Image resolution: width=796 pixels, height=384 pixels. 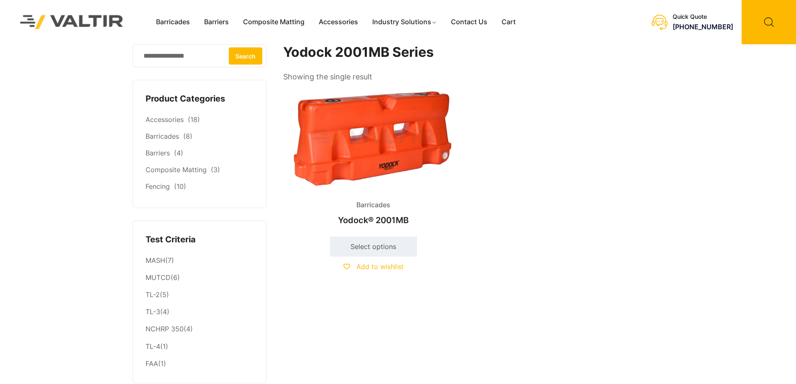 I want to click on a: MASH, so click(x=155, y=261).